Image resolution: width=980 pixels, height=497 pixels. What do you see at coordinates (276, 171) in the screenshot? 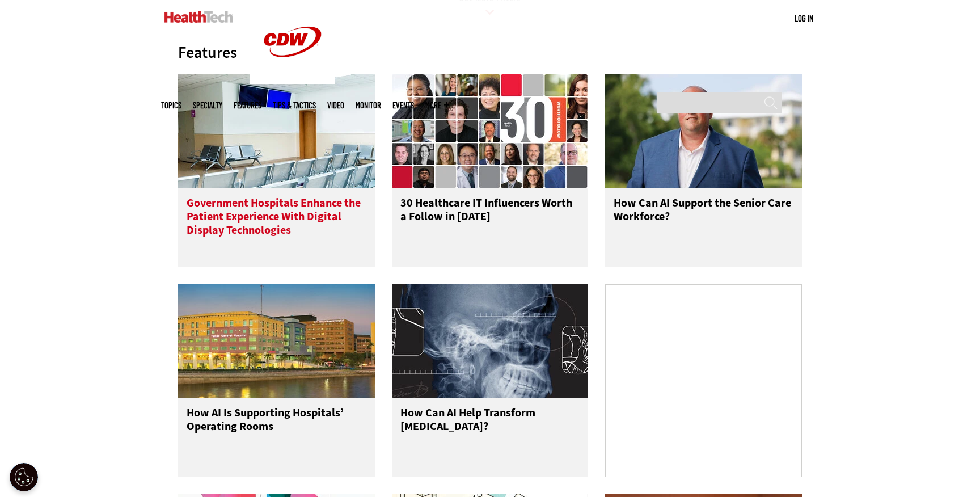
I see `a: Empty seats in hospital waiting room with a television monitor. Government Hospitals Enhance the ...` at bounding box center [276, 171].